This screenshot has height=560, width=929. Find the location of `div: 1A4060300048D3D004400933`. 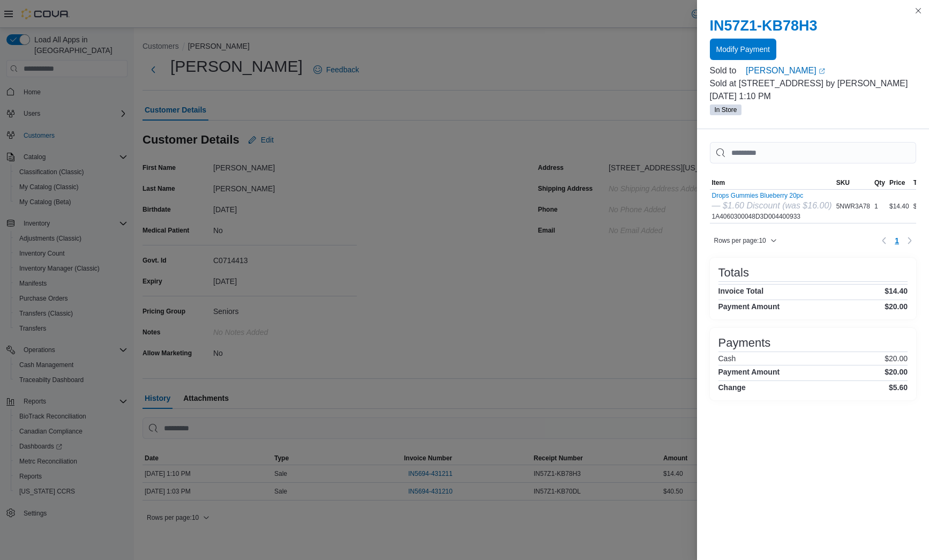

div: 1A4060300048D3D004400933 is located at coordinates (772, 206).